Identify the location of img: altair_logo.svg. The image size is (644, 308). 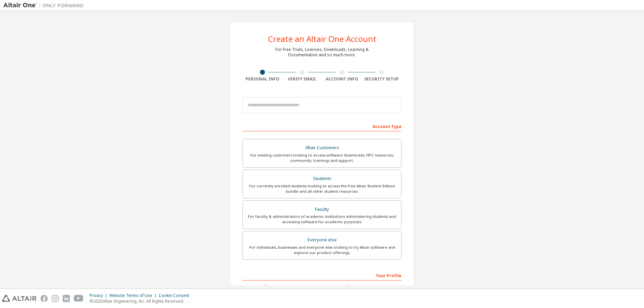
(19, 298).